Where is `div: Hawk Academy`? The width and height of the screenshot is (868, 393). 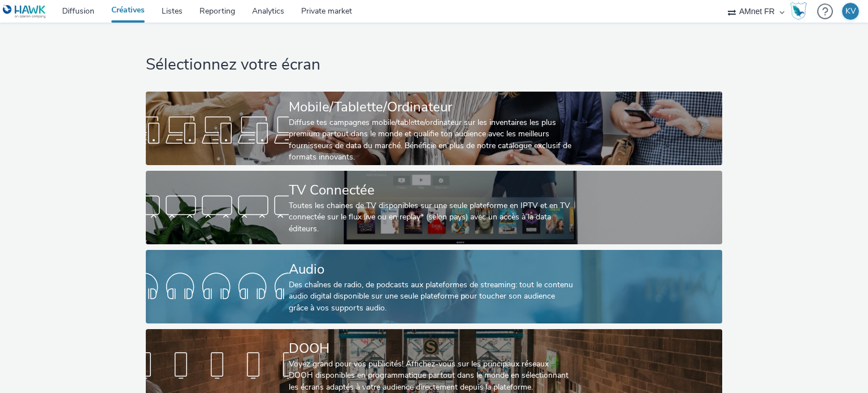
div: Hawk Academy is located at coordinates (798, 11).